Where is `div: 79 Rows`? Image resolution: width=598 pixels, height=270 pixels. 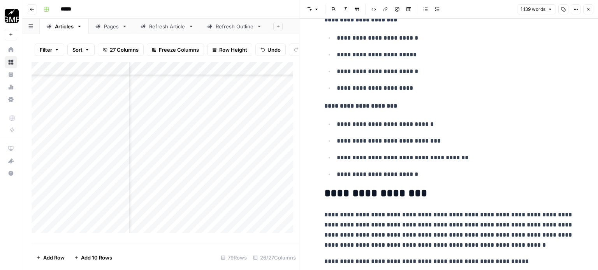
div: 79 Rows is located at coordinates (234, 258).